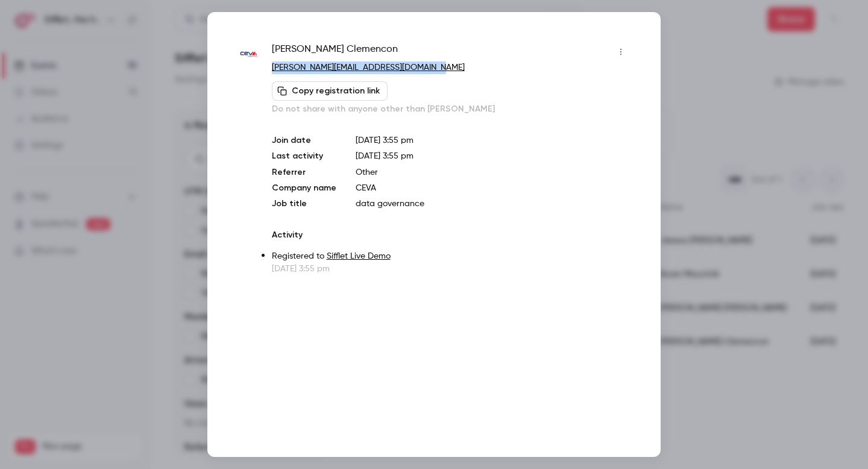  I want to click on p: Registered to, so click(451, 256).